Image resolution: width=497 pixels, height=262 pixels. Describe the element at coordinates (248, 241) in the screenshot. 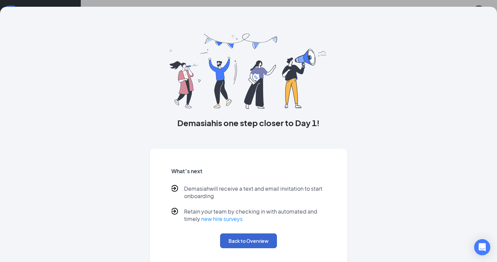

I see `button: Back to Overview` at that location.